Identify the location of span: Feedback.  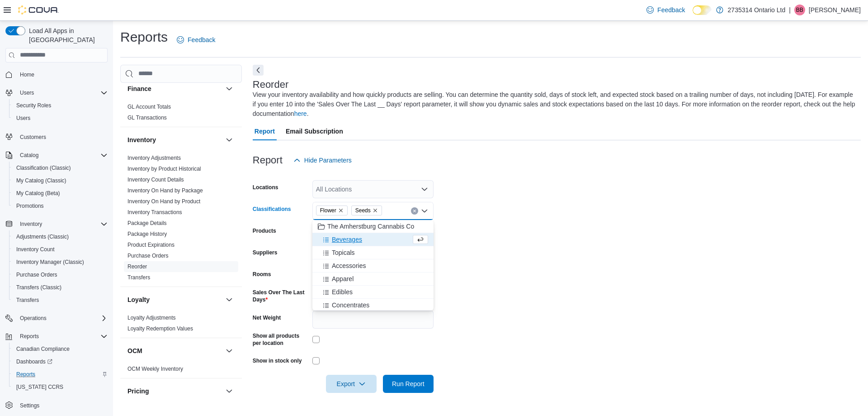
(671, 10).